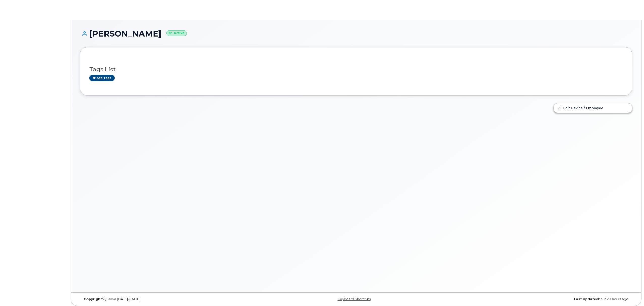 The width and height of the screenshot is (644, 306). What do you see at coordinates (593, 108) in the screenshot?
I see `a: Edit Device / Employee` at bounding box center [593, 108].